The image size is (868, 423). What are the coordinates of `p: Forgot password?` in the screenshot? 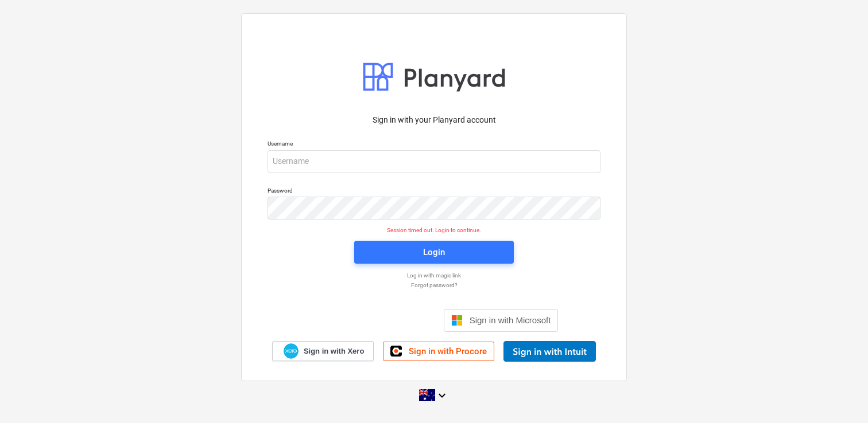 It's located at (434, 285).